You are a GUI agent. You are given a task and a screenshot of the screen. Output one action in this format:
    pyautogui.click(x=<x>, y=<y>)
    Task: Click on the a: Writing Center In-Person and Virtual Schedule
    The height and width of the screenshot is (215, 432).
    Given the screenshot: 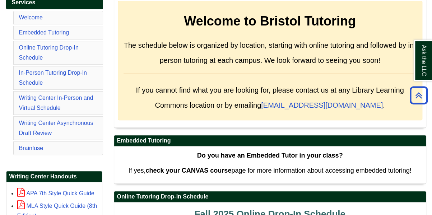 What is the action you would take?
    pyautogui.click(x=56, y=103)
    